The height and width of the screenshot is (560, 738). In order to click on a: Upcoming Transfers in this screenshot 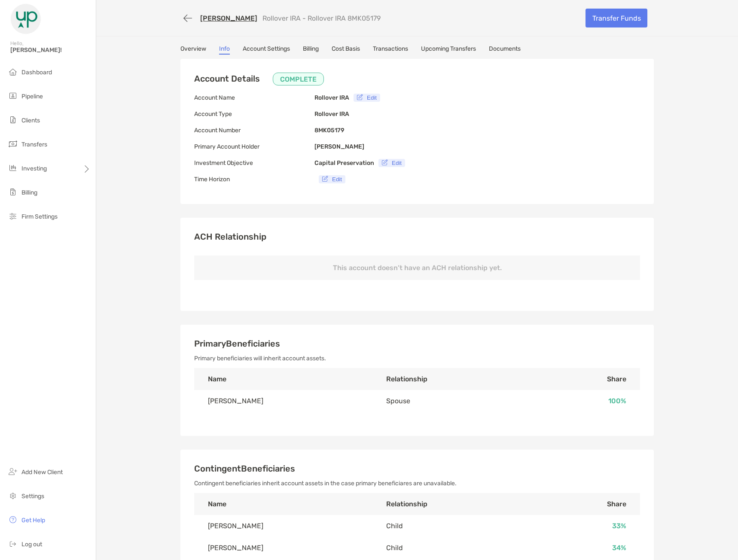, I will do `click(449, 50)`.